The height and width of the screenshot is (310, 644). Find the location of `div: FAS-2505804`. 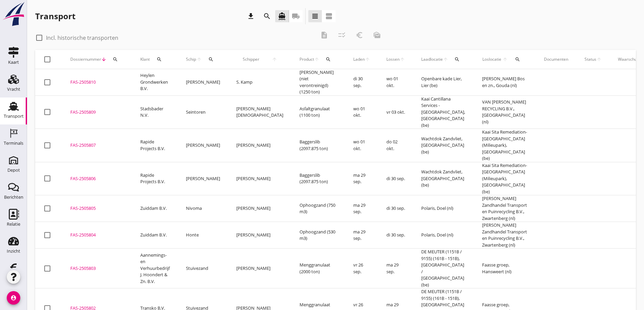

div: FAS-2505804 is located at coordinates (97, 235).